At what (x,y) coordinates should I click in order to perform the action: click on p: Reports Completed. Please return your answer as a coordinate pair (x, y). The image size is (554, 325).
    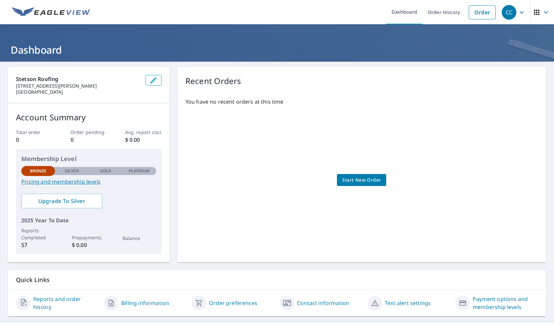
    Looking at the image, I should click on (38, 234).